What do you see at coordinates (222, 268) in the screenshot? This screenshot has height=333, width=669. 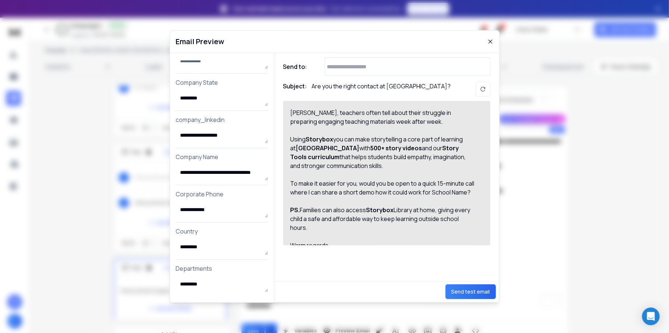 I see `p: Departments` at bounding box center [222, 268].